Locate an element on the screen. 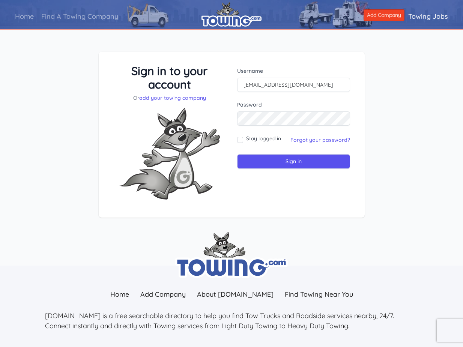 Image resolution: width=463 pixels, height=347 pixels. p: Or is located at coordinates (169, 98).